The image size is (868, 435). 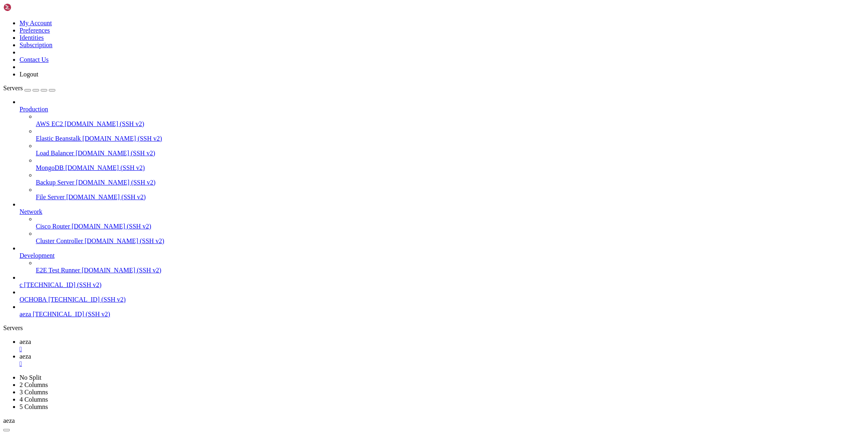 What do you see at coordinates (383, 263) in the screenshot?
I see `x-row: usage: pm2 [options] <command>` at bounding box center [383, 263].